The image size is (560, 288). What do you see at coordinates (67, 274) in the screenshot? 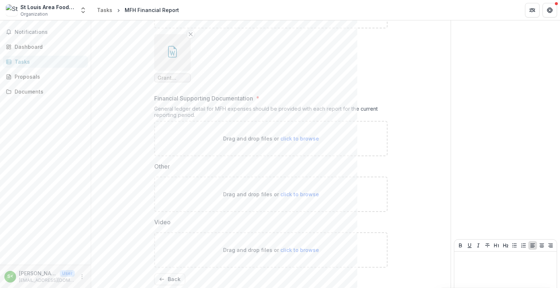
I see `p: User` at bounding box center [67, 274].